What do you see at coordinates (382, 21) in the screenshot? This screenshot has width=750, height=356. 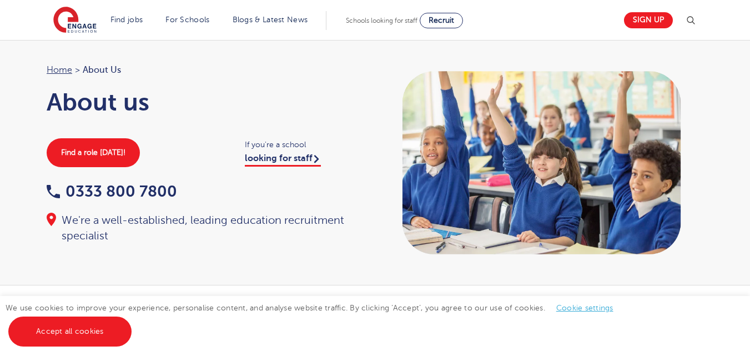 I see `span: Schools looking for staff` at bounding box center [382, 21].